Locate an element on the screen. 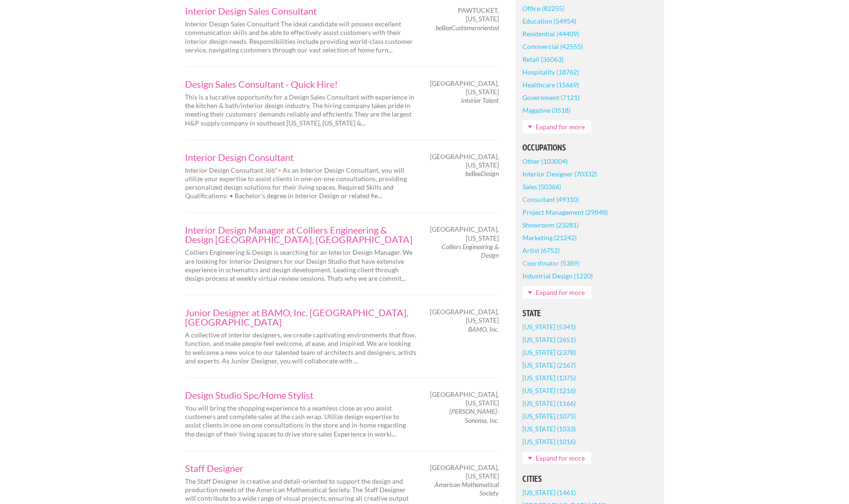 This screenshot has width=849, height=504. em: beBeeCustomeroriented is located at coordinates (467, 27).